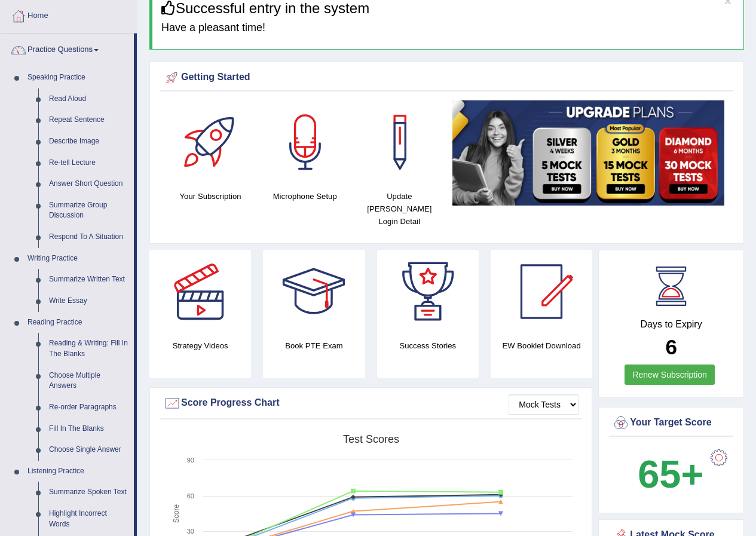  What do you see at coordinates (671, 346) in the screenshot?
I see `b: 6` at bounding box center [671, 346].